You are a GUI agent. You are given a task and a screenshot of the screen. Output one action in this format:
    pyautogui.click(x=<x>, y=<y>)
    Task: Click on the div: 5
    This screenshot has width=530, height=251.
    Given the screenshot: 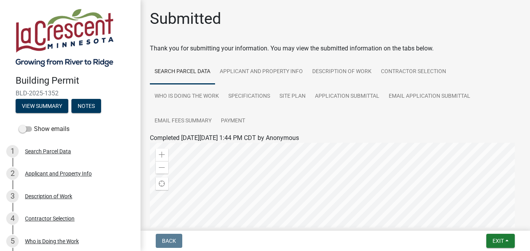 What is the action you would take?
    pyautogui.click(x=12, y=241)
    